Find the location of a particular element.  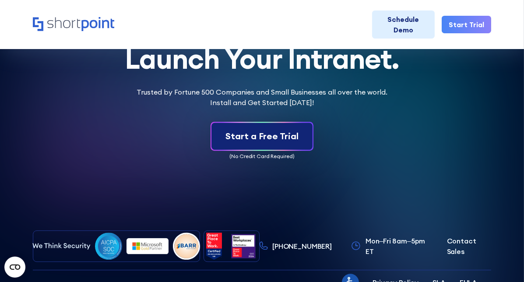

div: Chat Widget is located at coordinates (445, 231).